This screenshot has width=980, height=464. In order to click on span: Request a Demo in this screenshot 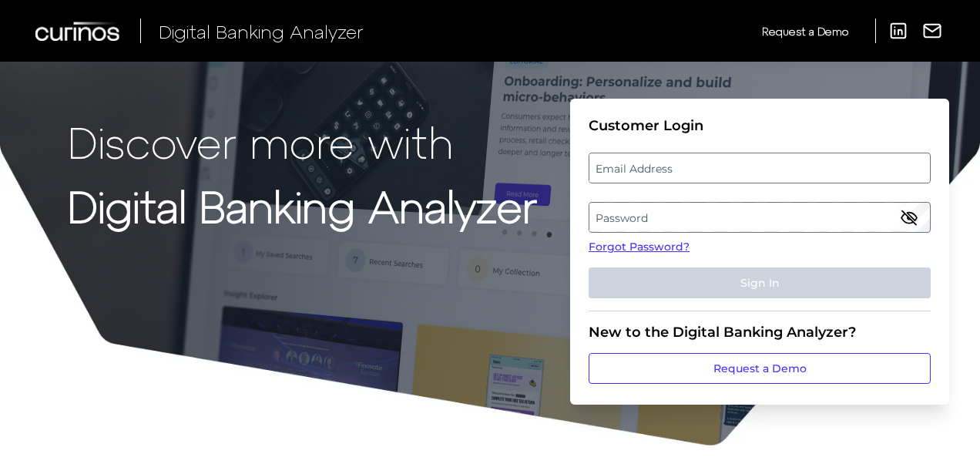, I will do `click(805, 31)`.